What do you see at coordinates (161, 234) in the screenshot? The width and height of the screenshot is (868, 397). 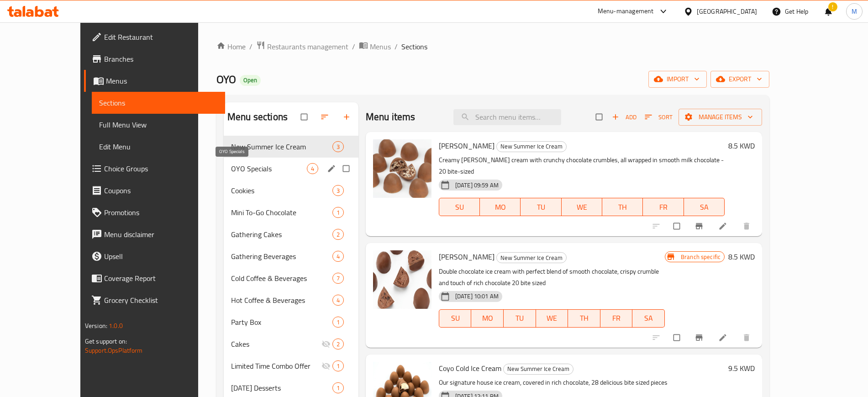 I see `span: Menu disclaimer` at bounding box center [161, 234].